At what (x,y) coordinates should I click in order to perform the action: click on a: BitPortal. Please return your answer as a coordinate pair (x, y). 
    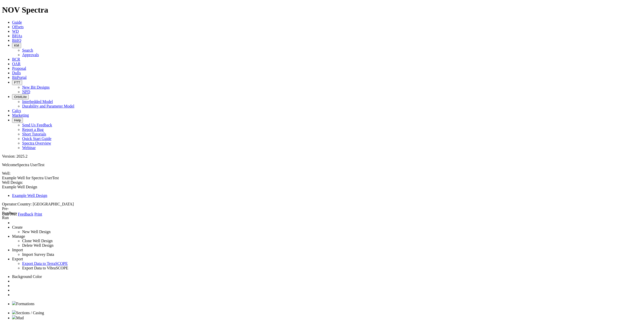
    Looking at the image, I should click on (19, 77).